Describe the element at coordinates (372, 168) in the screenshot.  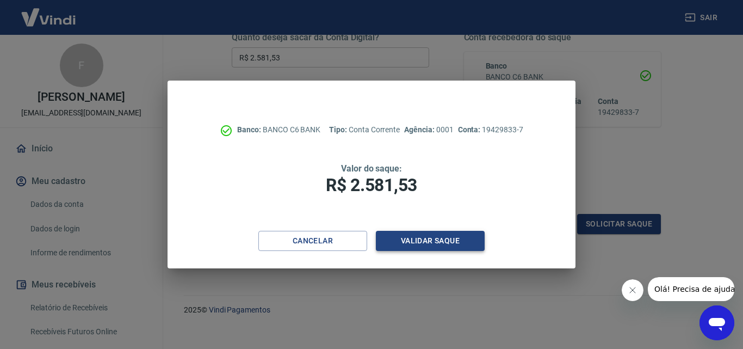
I see `span: Valor do saque:` at that location.